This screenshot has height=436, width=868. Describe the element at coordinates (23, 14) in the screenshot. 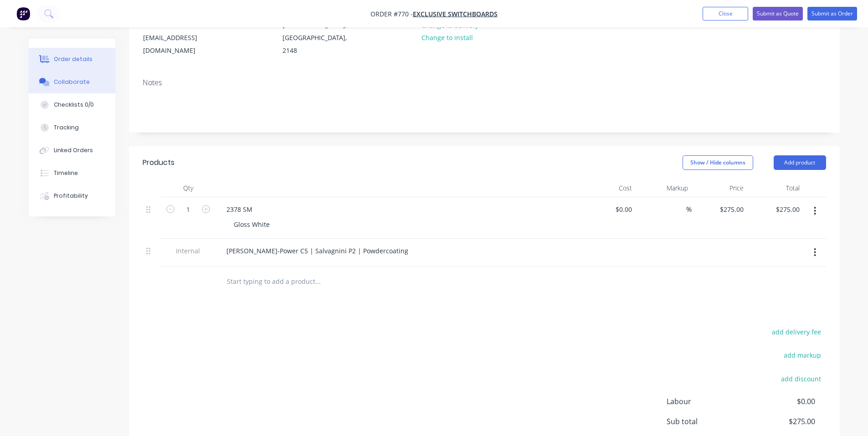

I see `img: Factory` at that location.